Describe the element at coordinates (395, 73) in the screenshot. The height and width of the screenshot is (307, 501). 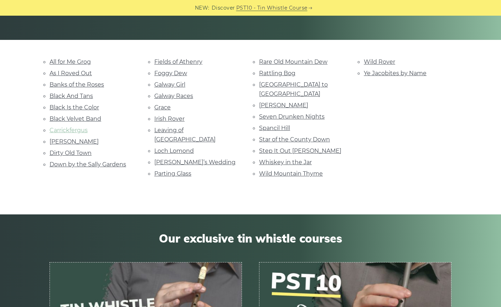
I see `a: Ye Jacobites by Name` at that location.